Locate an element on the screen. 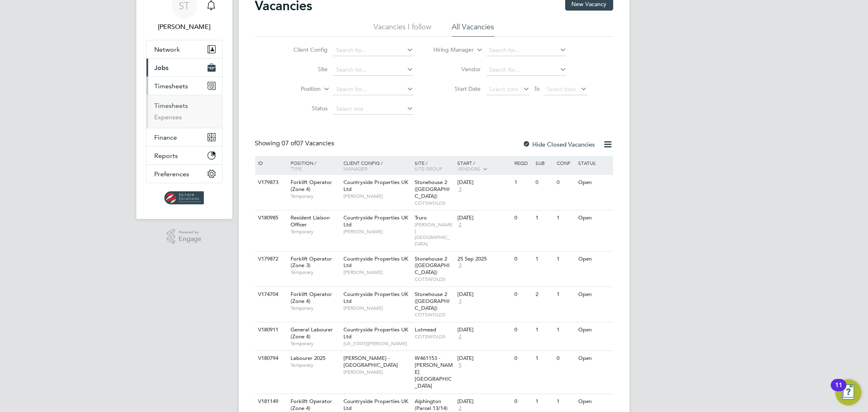 The image size is (868, 412). button: Open Resource Center, 11 new notifications is located at coordinates (848, 392).